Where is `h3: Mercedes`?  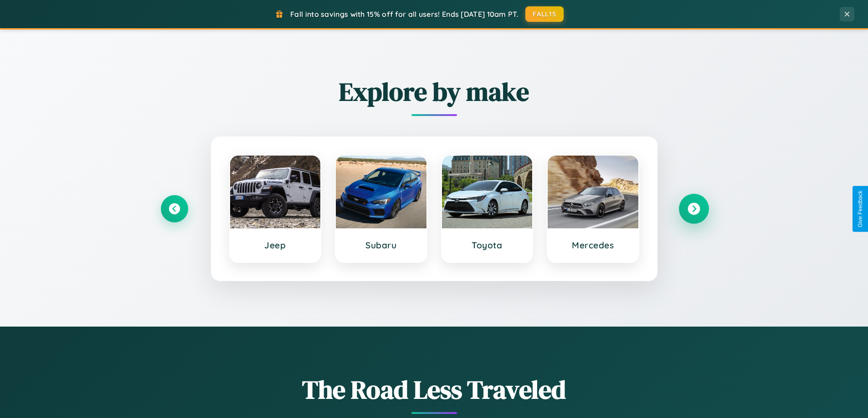 h3: Mercedes is located at coordinates (592, 246).